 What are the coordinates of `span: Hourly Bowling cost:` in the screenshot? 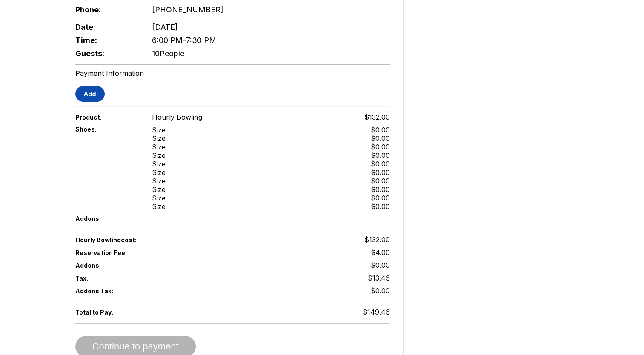 It's located at (154, 240).